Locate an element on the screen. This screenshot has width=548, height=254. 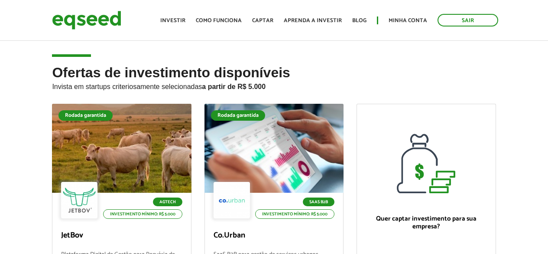
img: EqSeed is located at coordinates (87, 20).